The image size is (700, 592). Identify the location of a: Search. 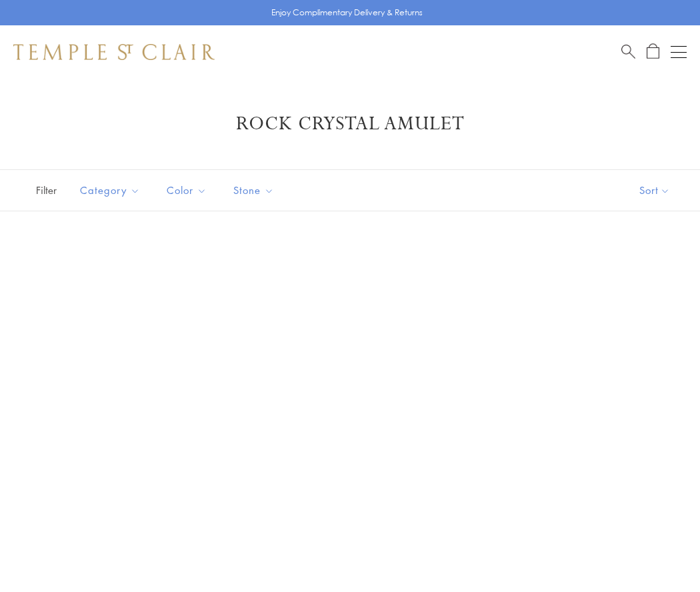
(628, 52).